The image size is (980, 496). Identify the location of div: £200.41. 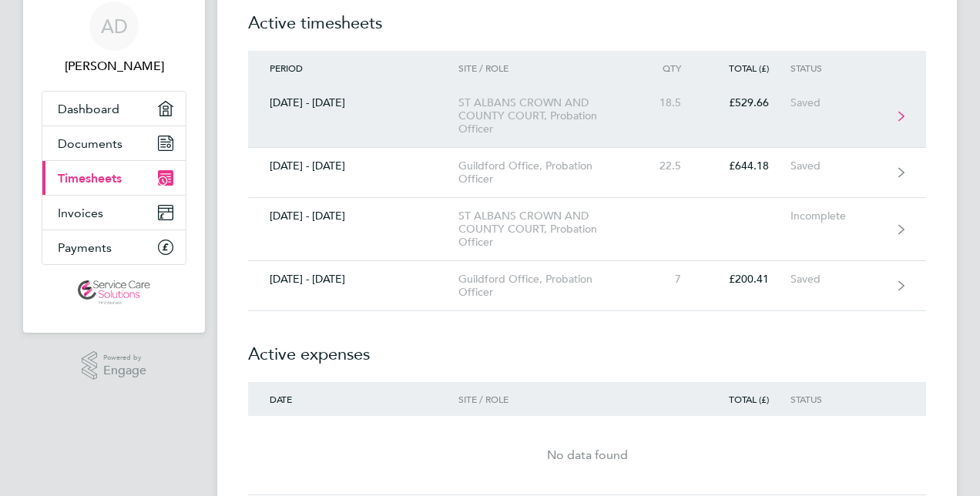
(747, 279).